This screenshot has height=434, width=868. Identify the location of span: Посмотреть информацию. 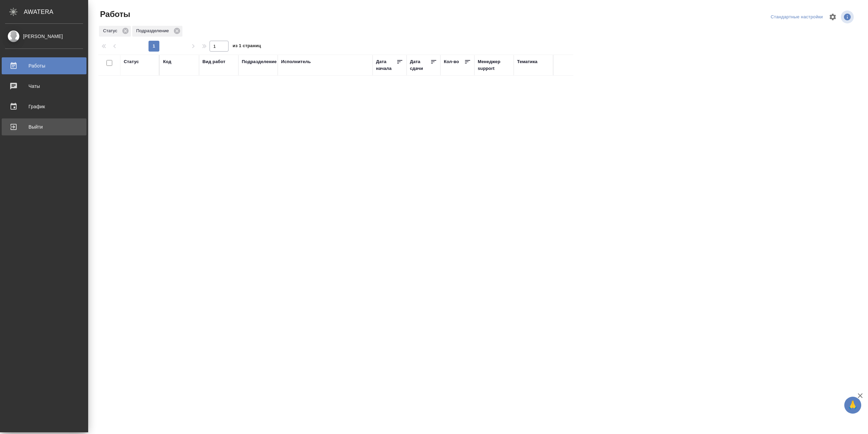
(848, 17).